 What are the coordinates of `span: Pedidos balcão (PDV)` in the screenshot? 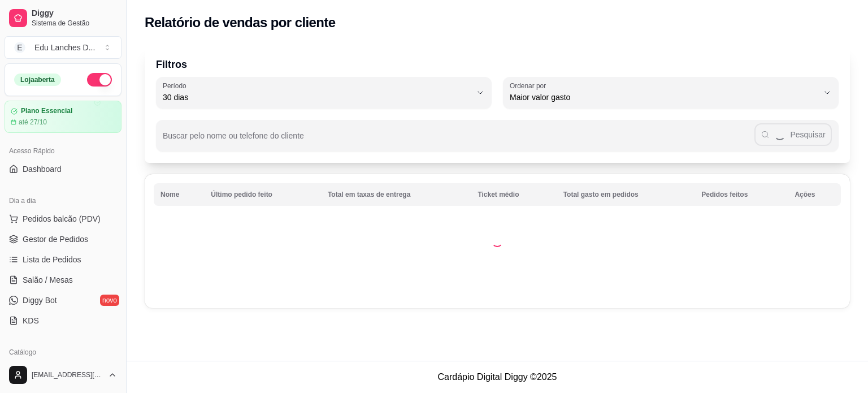 It's located at (61, 219).